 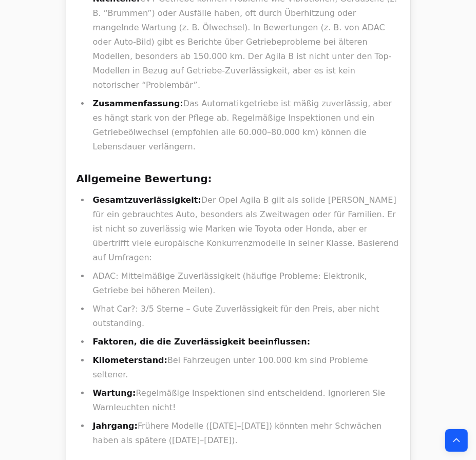 What do you see at coordinates (238, 178) in the screenshot?
I see `h3: Allgemeine Bewertung:` at bounding box center [238, 178].